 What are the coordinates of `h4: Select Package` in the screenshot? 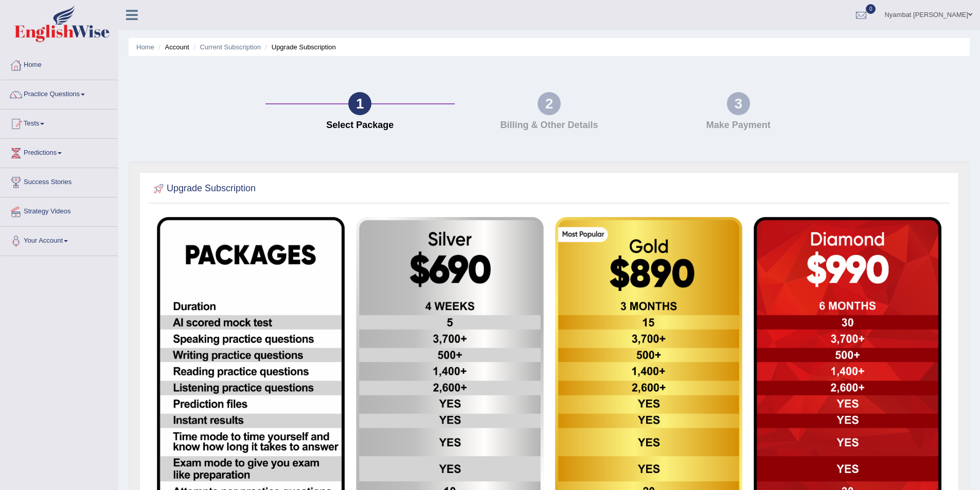 It's located at (360, 125).